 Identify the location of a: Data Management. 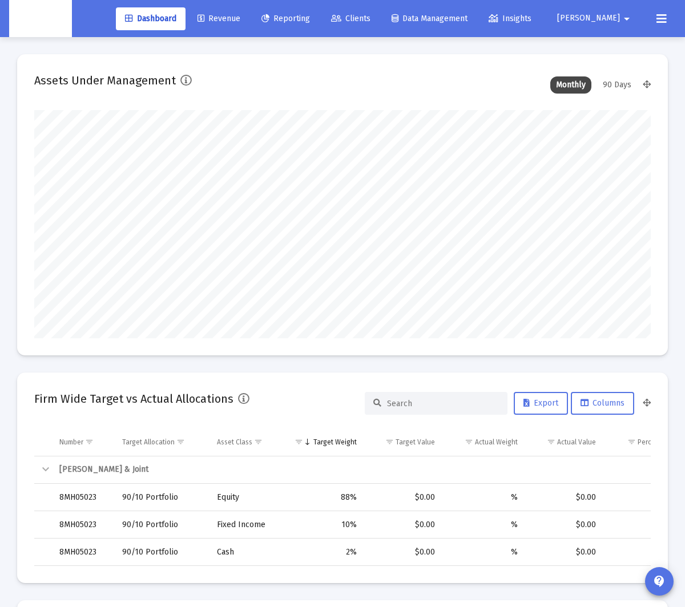
(429, 19).